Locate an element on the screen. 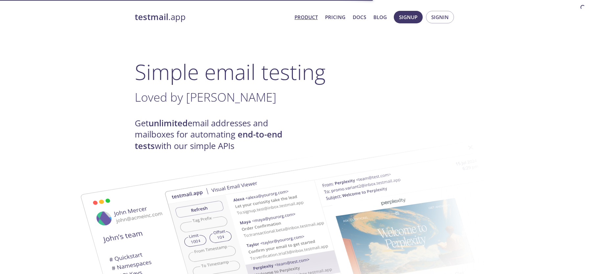 This screenshot has height=274, width=590. strong: end-to-end tests is located at coordinates (208, 140).